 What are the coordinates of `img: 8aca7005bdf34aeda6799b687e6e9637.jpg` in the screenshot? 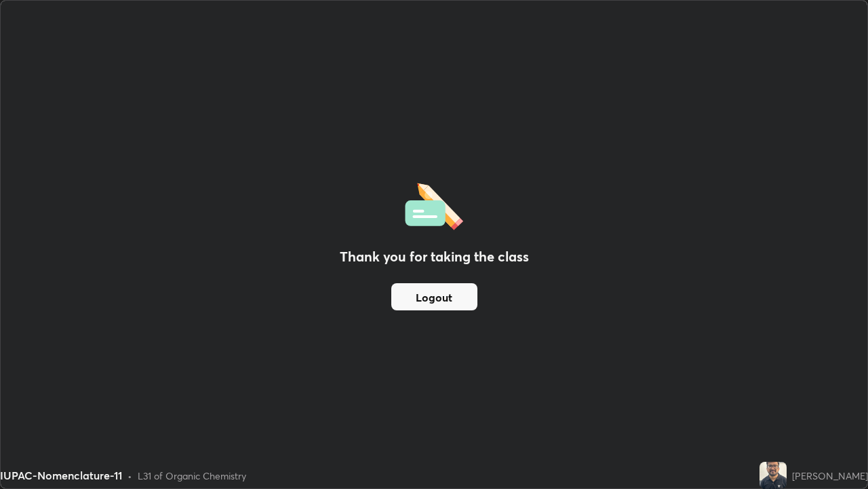 It's located at (773, 475).